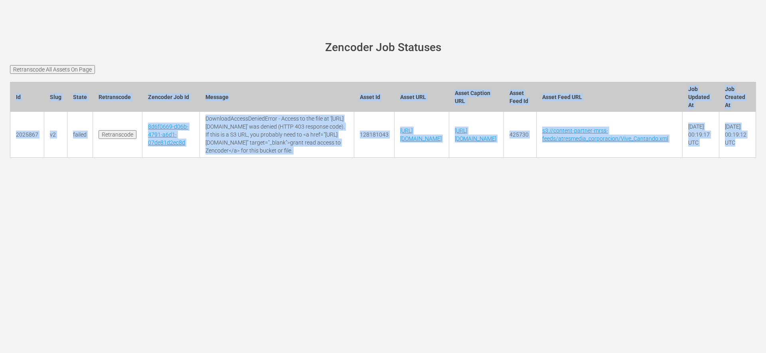 The height and width of the screenshot is (353, 766). Describe the element at coordinates (701, 97) in the screenshot. I see `th: Job Updated At` at that location.